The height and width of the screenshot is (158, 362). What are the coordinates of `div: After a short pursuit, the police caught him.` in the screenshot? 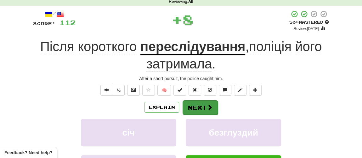 It's located at (181, 78).